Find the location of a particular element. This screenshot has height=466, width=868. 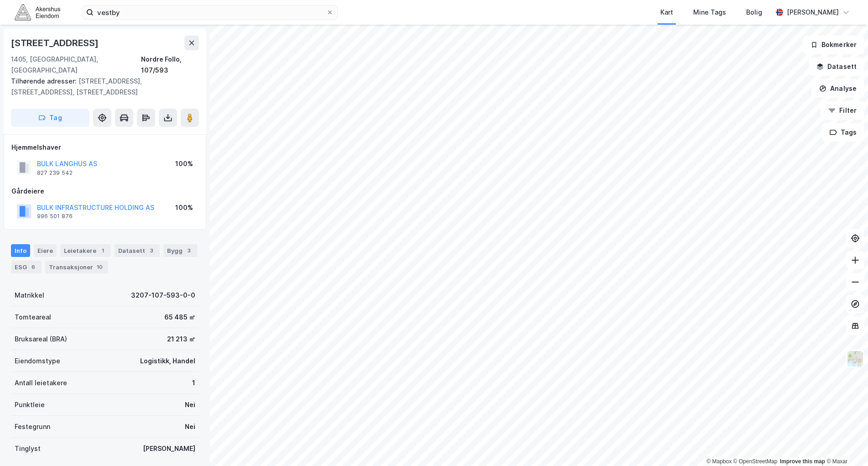

div: Logistikk, Handel is located at coordinates (167, 361).